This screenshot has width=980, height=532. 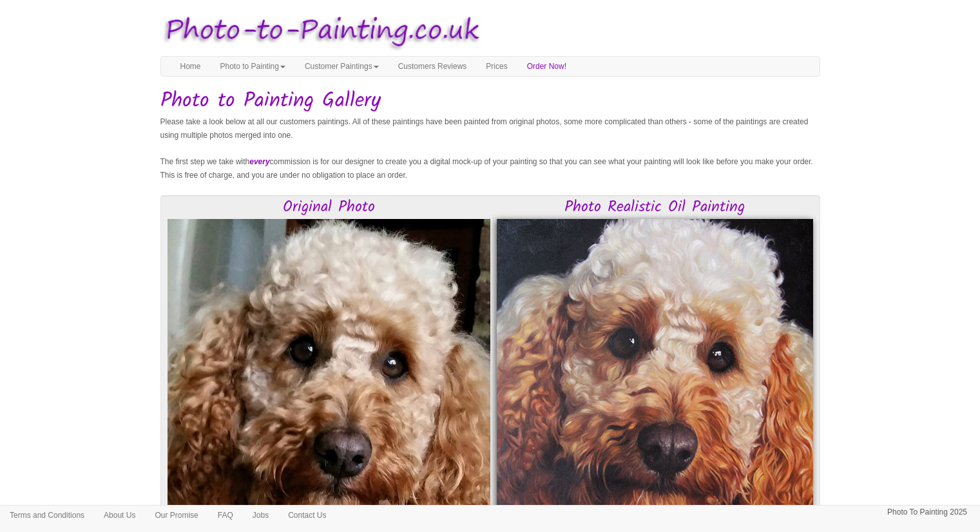 I want to click on a: Customer Paintings, so click(x=341, y=67).